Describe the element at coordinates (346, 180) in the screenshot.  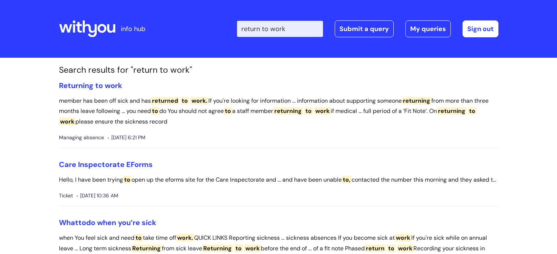
I see `span: to,` at that location.